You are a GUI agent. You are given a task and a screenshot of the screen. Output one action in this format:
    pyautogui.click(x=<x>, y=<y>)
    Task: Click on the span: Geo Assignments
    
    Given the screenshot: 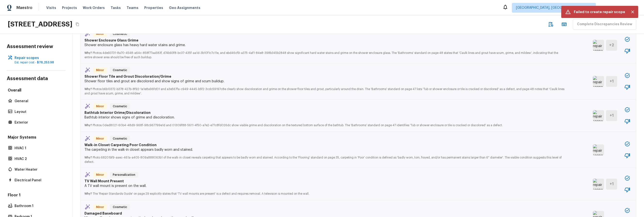 What is the action you would take?
    pyautogui.click(x=184, y=8)
    